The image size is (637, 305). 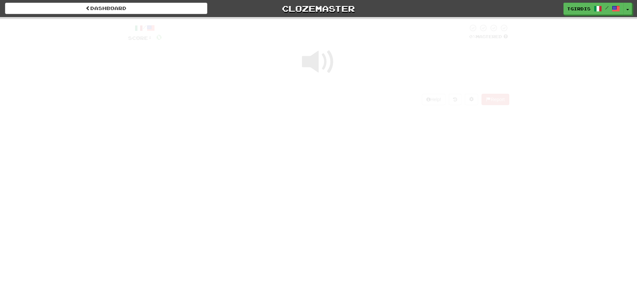 I want to click on a: Tgirdis /, so click(x=593, y=9).